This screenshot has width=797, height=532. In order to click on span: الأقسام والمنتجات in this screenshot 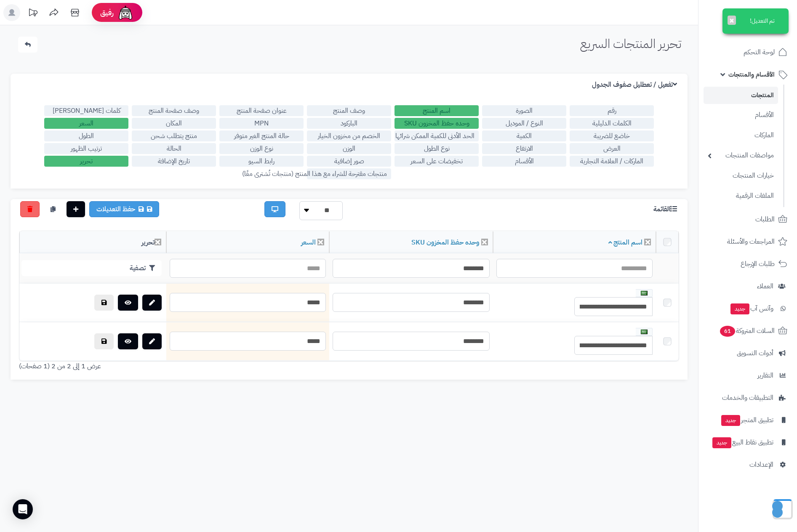, I will do `click(752, 75)`.